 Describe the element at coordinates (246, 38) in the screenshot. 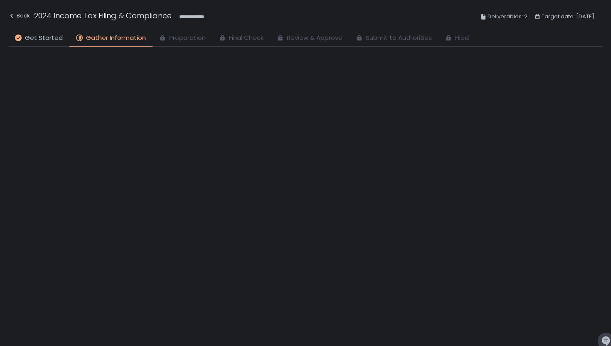

I see `span: Final Check` at that location.